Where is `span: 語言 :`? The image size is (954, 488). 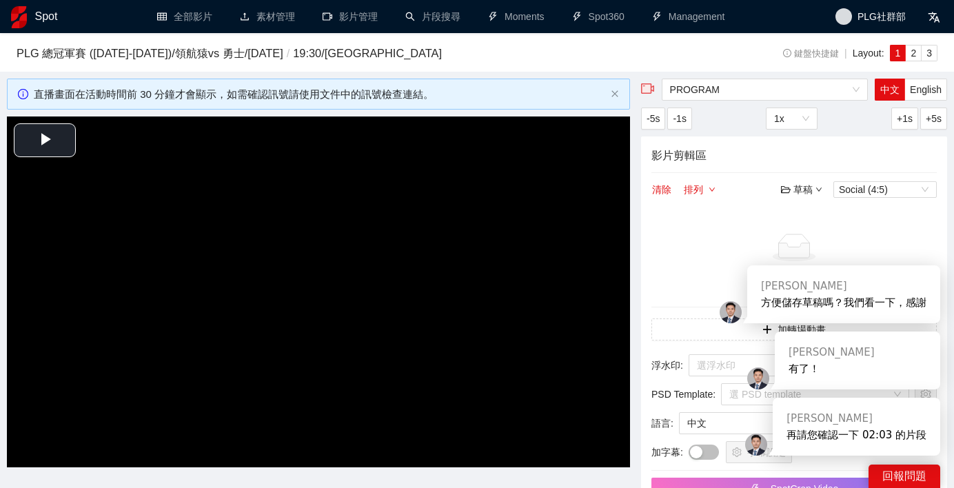 span: 語言 : is located at coordinates (662, 423).